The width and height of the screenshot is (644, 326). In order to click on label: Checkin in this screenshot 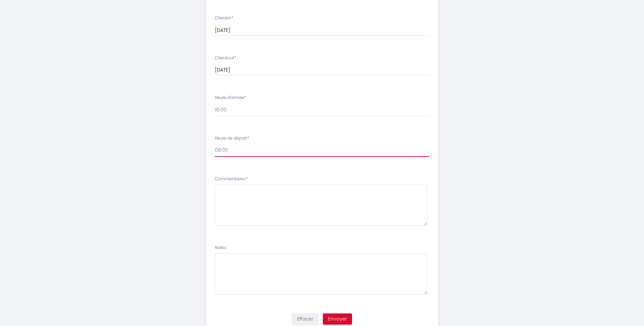, I will do `click(224, 18)`.